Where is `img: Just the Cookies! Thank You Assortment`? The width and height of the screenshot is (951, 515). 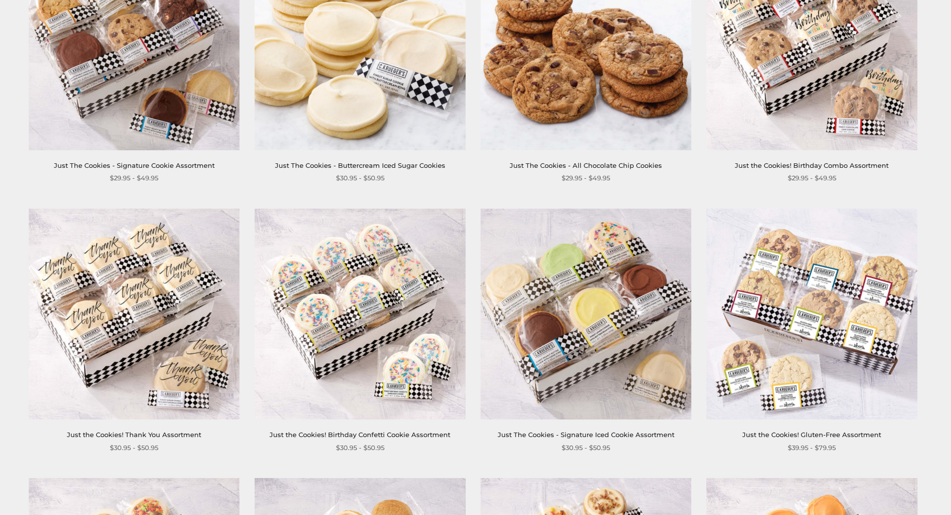 img: Just the Cookies! Thank You Assortment is located at coordinates (134, 314).